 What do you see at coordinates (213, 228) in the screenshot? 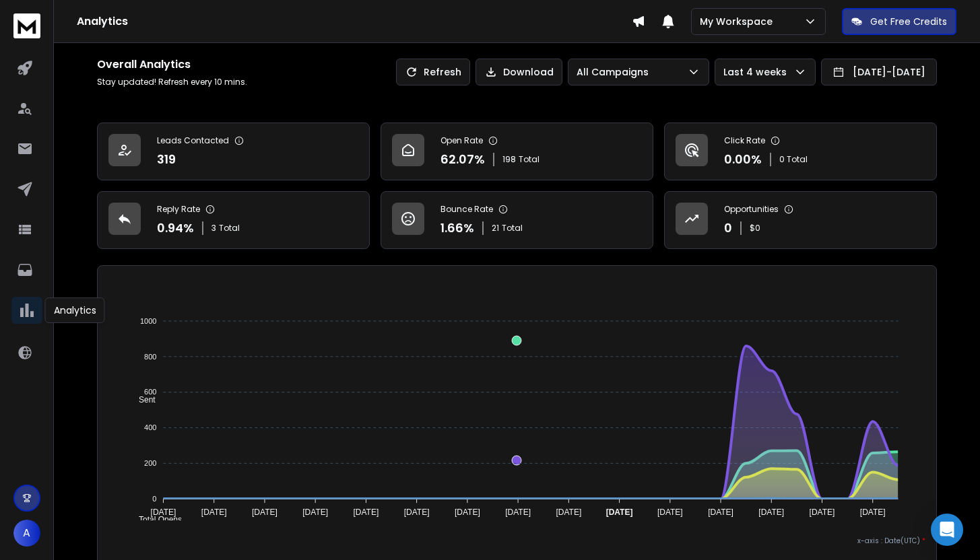
I see `span: 3` at bounding box center [213, 228].